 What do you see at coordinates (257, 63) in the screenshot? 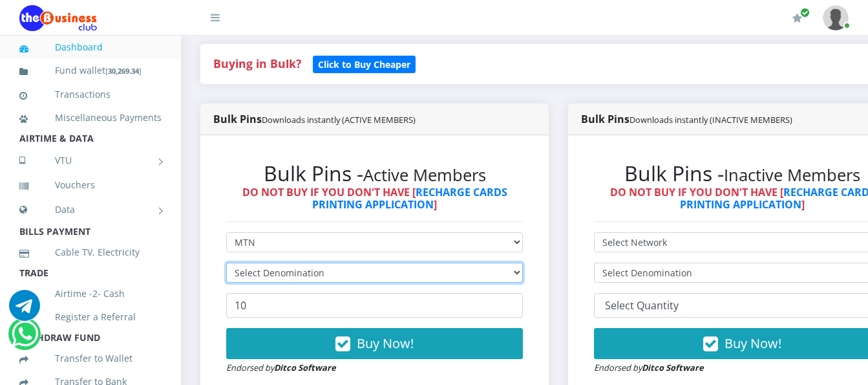
I see `strong: Buying in Bulk?` at bounding box center [257, 63].